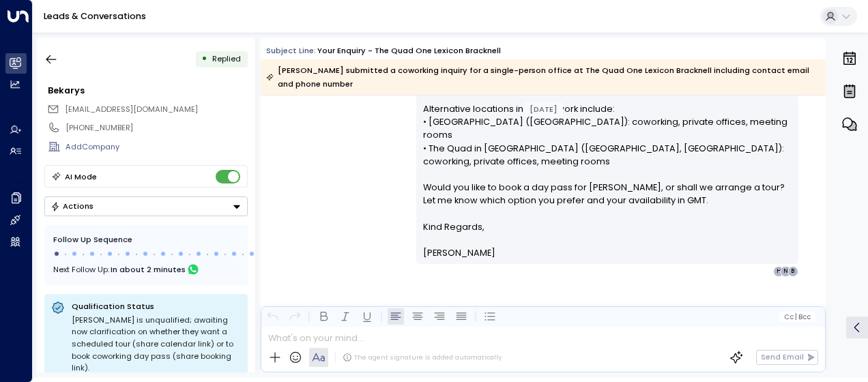 The width and height of the screenshot is (868, 382). What do you see at coordinates (147, 90) in the screenshot?
I see `div: Bekarys` at bounding box center [147, 90].